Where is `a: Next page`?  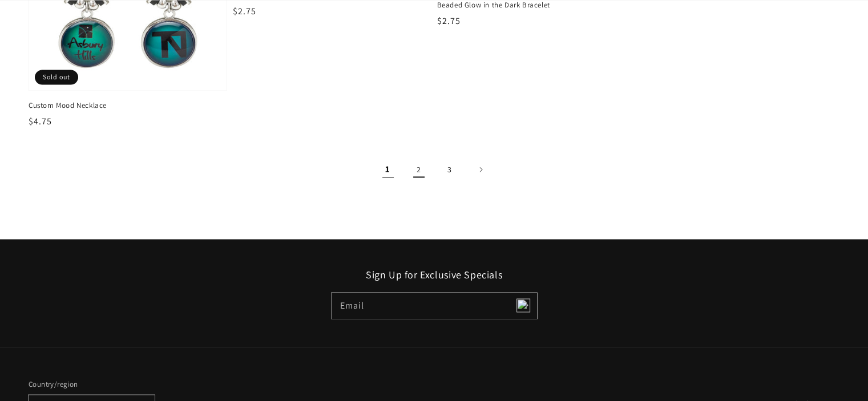
a: Next page is located at coordinates (481, 170).